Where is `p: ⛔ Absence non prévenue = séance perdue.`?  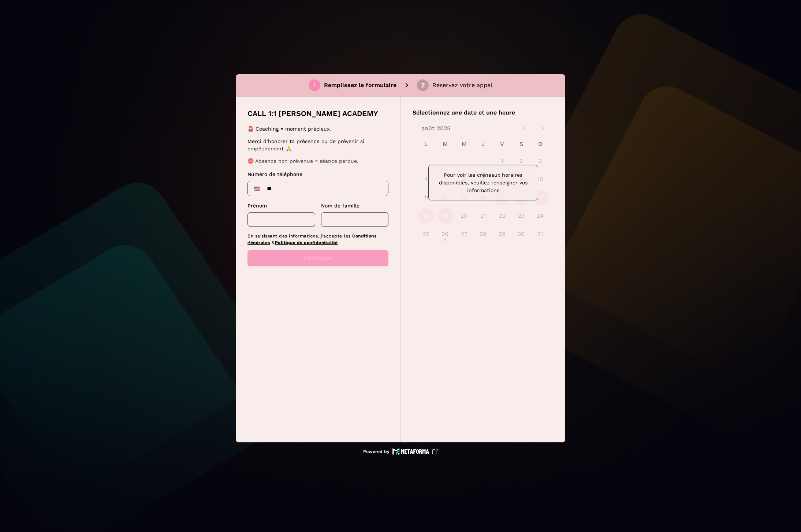
p: ⛔ Absence non prévenue = séance perdue. is located at coordinates (316, 161).